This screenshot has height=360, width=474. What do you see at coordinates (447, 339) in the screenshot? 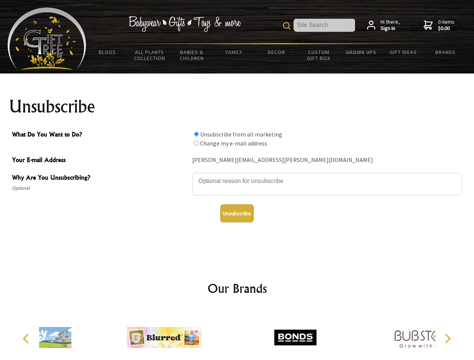
I see `button: Next` at bounding box center [447, 339].